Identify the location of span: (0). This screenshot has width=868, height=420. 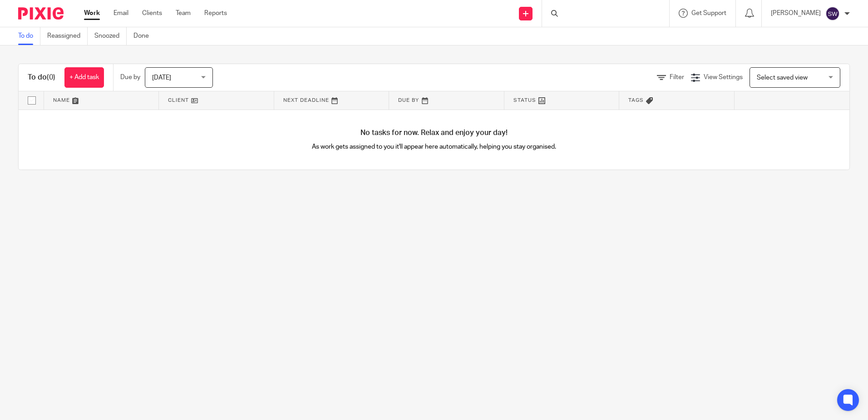
(51, 77).